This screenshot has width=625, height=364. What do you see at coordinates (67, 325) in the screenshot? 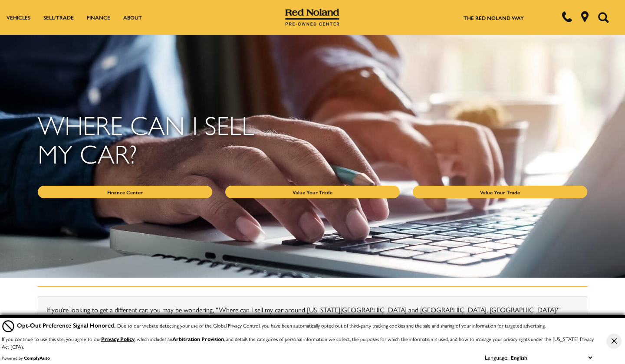
I see `span: Opt-Out Preference Signal Honored .` at bounding box center [67, 325].